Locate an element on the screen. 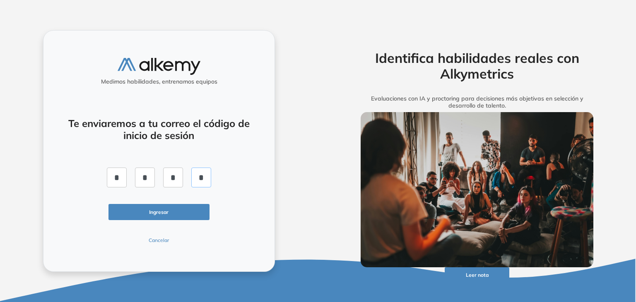  img: img-more-info is located at coordinates (477, 190).